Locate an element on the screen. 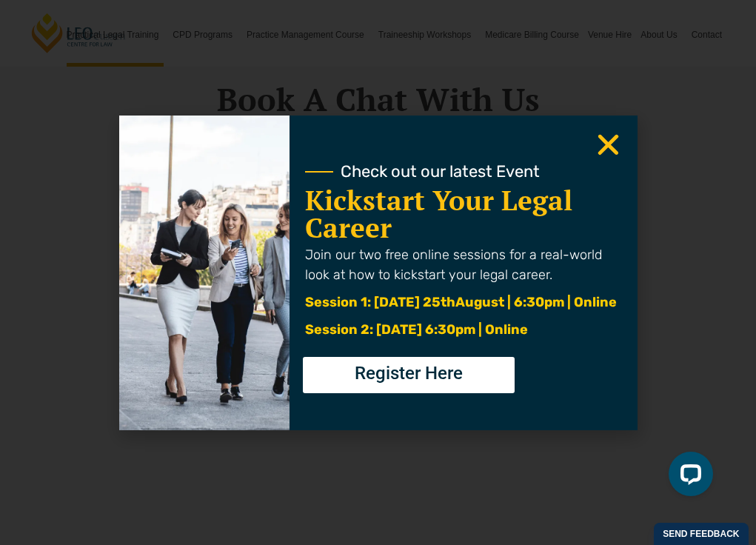 Image resolution: width=756 pixels, height=545 pixels. span: th is located at coordinates (449, 303).